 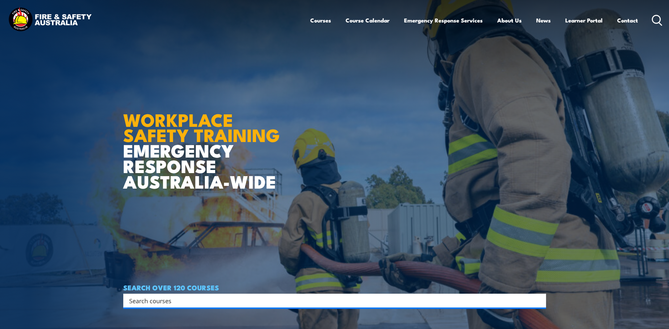 What do you see at coordinates (320, 20) in the screenshot?
I see `a: Courses` at bounding box center [320, 20].